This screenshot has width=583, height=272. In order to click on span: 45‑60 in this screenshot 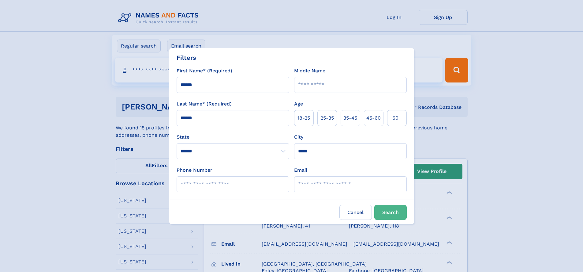, I will do `click(374, 118)`.